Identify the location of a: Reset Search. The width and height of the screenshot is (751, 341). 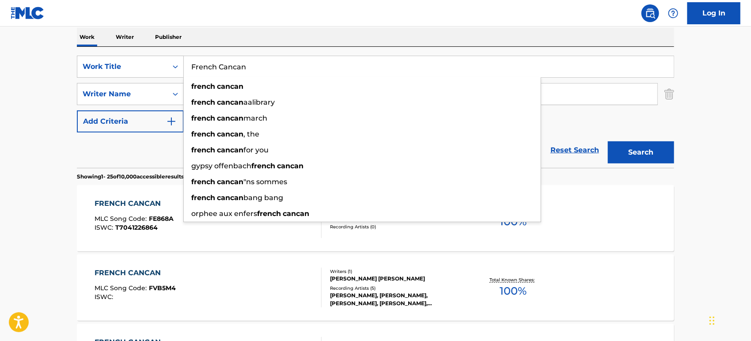
(575, 150).